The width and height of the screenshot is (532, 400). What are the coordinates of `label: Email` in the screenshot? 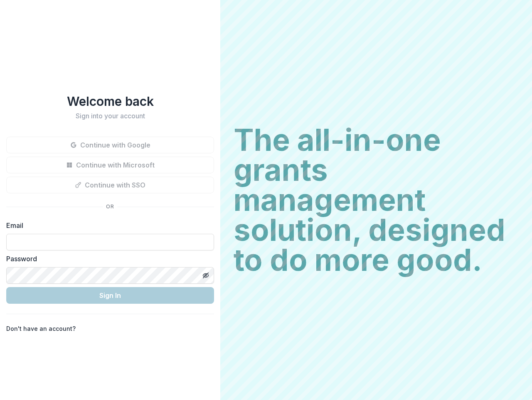 It's located at (107, 225).